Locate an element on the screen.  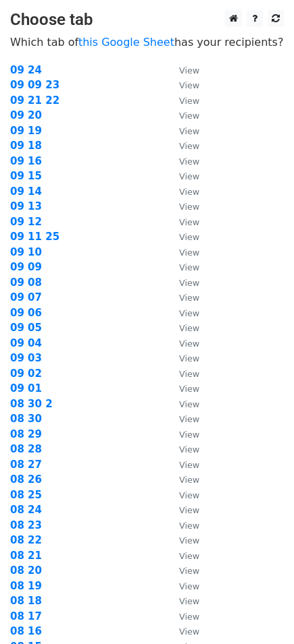
strong: 08 29 is located at coordinates (26, 434).